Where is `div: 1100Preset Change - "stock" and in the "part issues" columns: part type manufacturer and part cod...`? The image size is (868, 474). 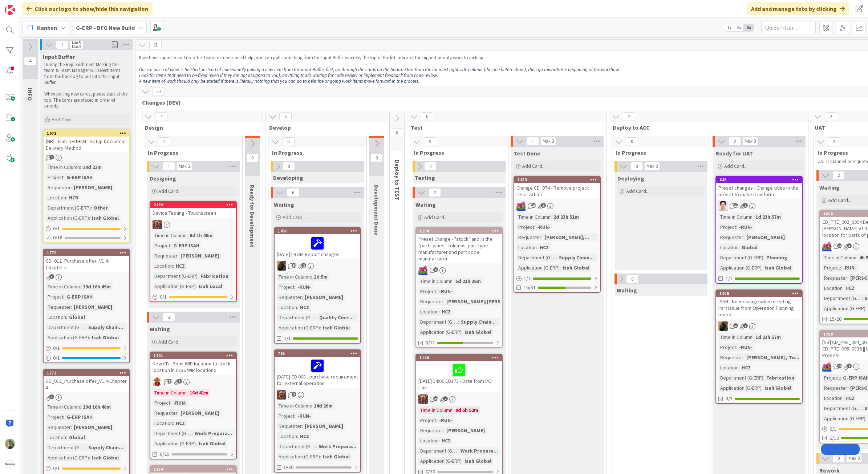 div: 1100Preset Change - "stock" and in the "part issues" columns: part type manufacturer and part cod... is located at coordinates (459, 246).